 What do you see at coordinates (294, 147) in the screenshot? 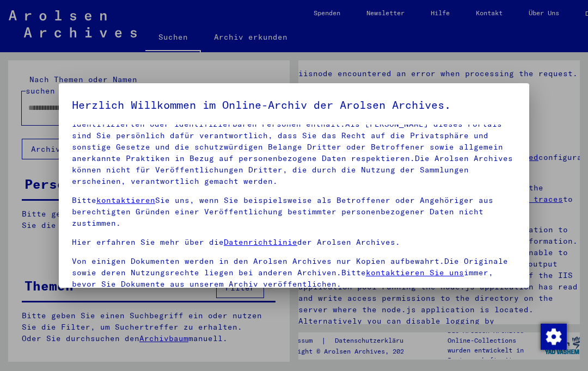
I see `p: Bitte beachten Sie, dass dieses Portal über NS - Verfolgte sensible Daten zu identifizierten oder...` at bounding box center [294, 147].